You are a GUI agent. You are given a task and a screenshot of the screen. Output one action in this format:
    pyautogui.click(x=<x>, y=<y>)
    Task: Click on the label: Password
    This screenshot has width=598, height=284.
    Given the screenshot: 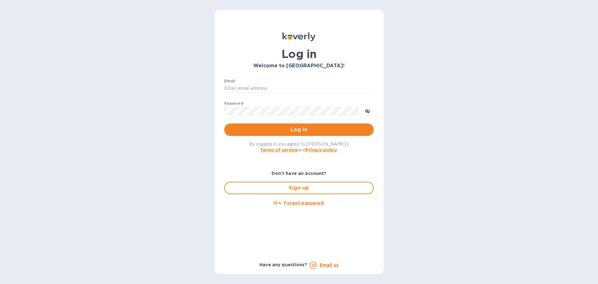 What is the action you would take?
    pyautogui.click(x=233, y=103)
    